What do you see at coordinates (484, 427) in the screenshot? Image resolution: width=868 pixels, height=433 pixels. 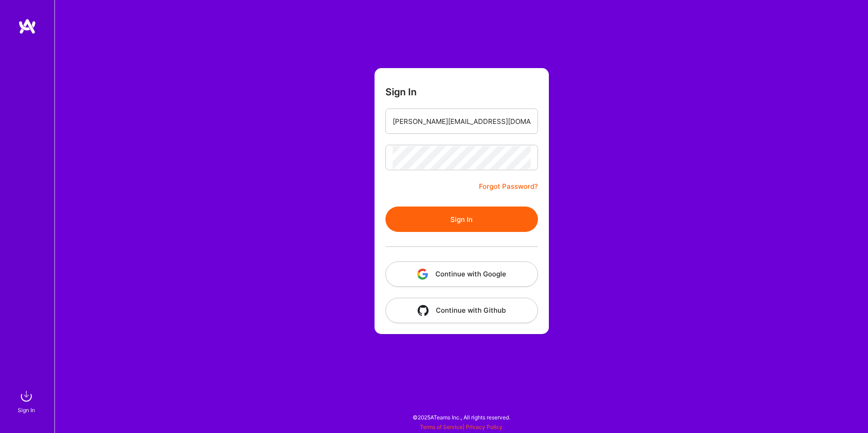 I see `a: Privacy Policy` at bounding box center [484, 427].